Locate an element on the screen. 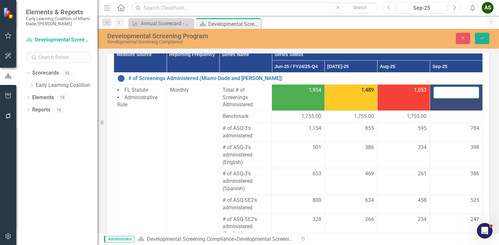 The height and width of the screenshot is (245, 499). span: Search is located at coordinates (360, 7).